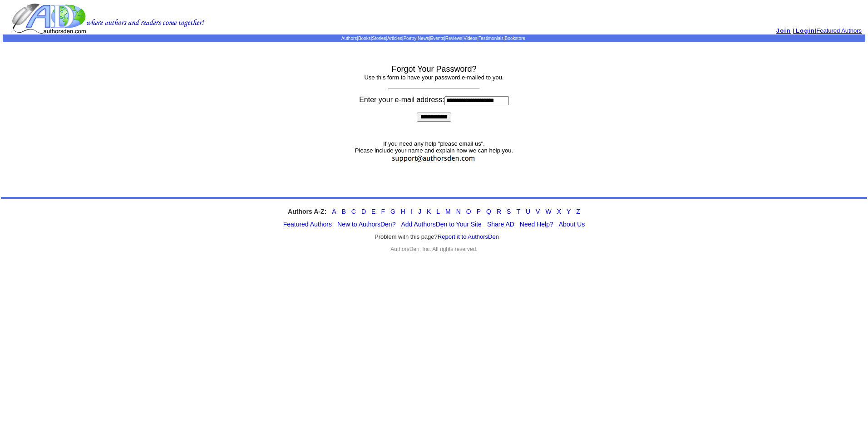 This screenshot has height=423, width=868. Describe the element at coordinates (437, 237) in the screenshot. I see `font: Problem with this page?` at that location.